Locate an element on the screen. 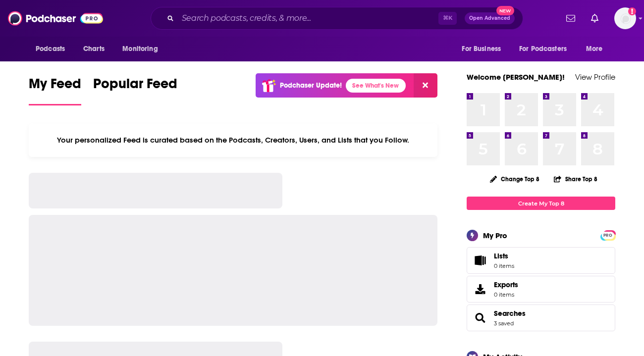 Image resolution: width=644 pixels, height=356 pixels. svg: Add a profile image is located at coordinates (632, 12).